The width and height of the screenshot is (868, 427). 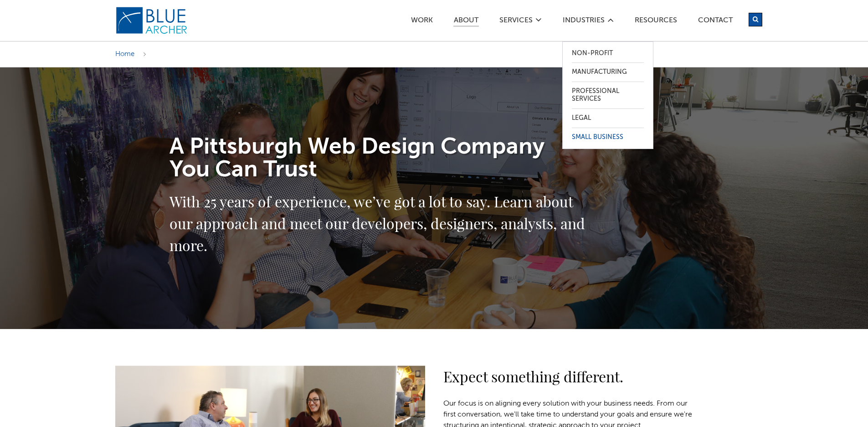 I want to click on a: Work, so click(x=422, y=22).